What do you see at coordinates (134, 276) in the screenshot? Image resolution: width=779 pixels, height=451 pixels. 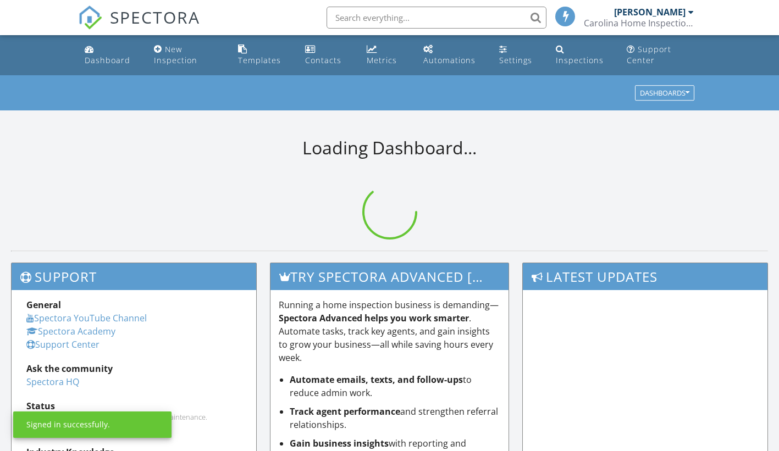 I see `h3: Support` at bounding box center [134, 276].